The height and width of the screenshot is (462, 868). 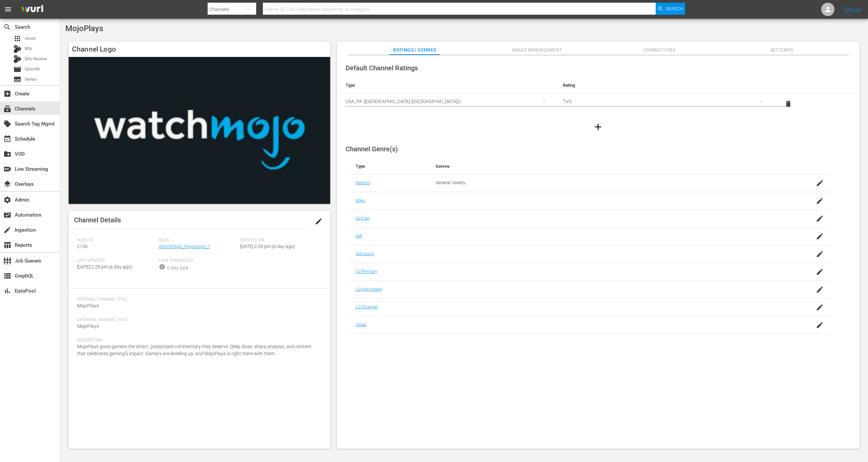 I want to click on span: MojoPlays gives gamers the smart, passionate commentary they deserve. Deep dives, sharp analysis,..., so click(x=194, y=350).